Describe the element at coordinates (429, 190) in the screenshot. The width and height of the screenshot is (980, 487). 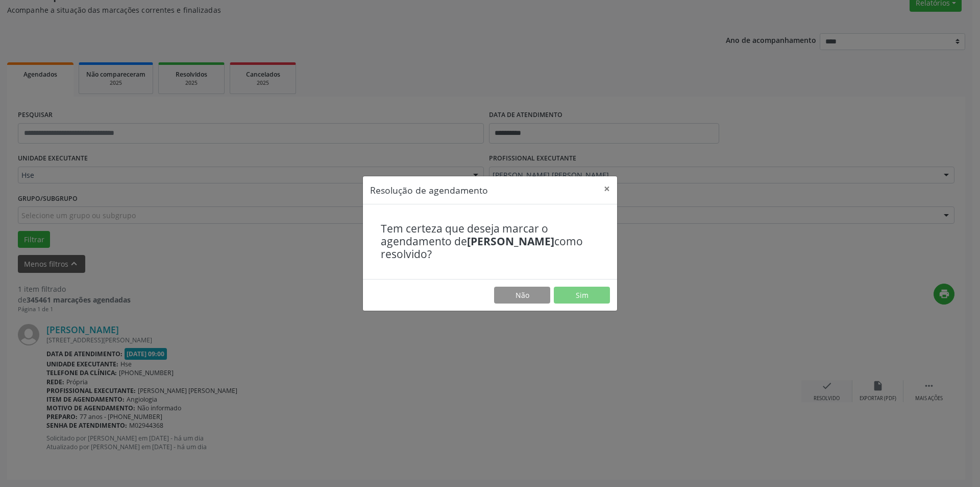
I see `h5: Resolução de agendamento` at that location.